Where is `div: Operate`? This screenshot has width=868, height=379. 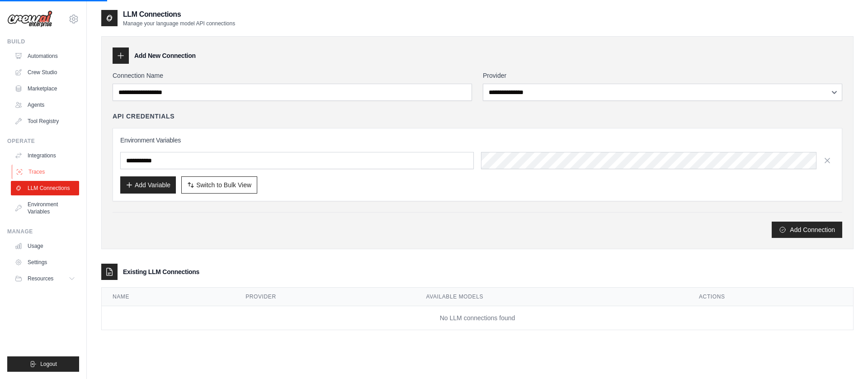 div: Operate is located at coordinates (43, 141).